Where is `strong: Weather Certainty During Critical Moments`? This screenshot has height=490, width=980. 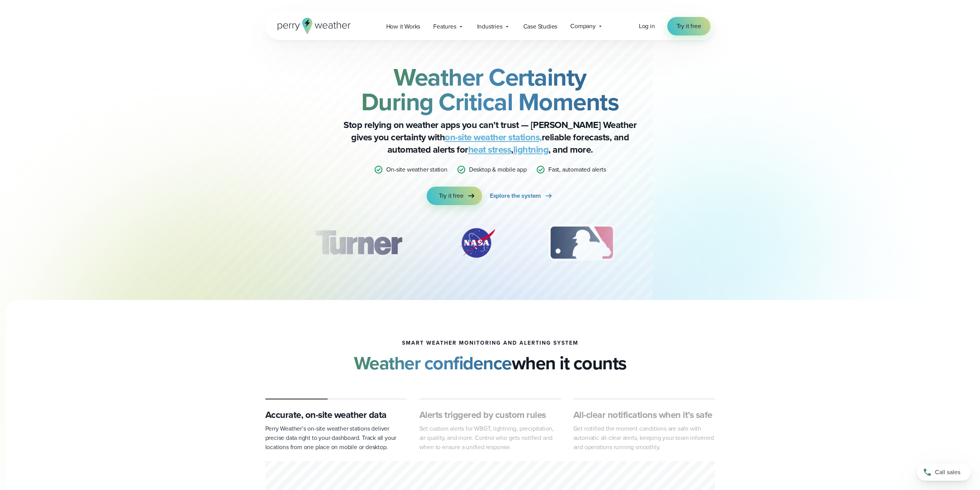
strong: Weather Certainty During Critical Moments is located at coordinates (490, 90).